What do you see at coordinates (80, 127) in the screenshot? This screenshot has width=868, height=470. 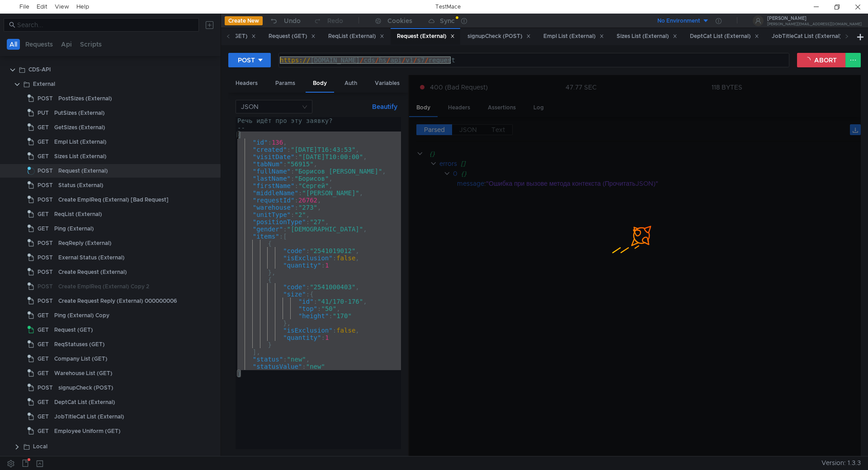 I see `div: GetSizes (External)` at bounding box center [80, 127].